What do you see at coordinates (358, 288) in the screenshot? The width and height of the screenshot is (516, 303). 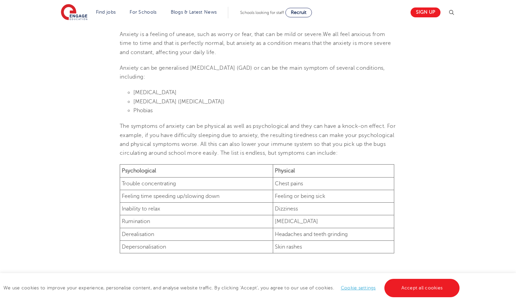 I see `a: Cookie settings` at bounding box center [358, 288].